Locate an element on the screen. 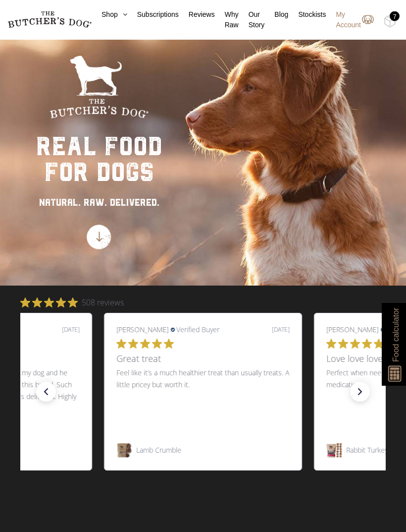  span: Food calculator is located at coordinates (396, 335).